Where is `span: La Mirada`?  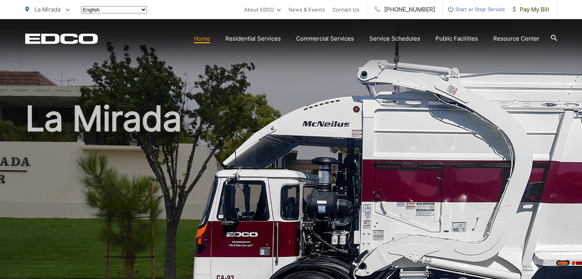 span: La Mirada is located at coordinates (47, 9).